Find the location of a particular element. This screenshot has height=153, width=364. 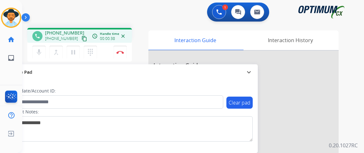

mat-icon: mic is located at coordinates (39, 52).